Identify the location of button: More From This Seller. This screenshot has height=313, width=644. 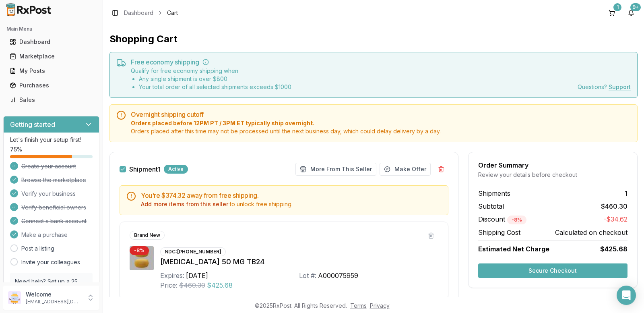
(336, 169).